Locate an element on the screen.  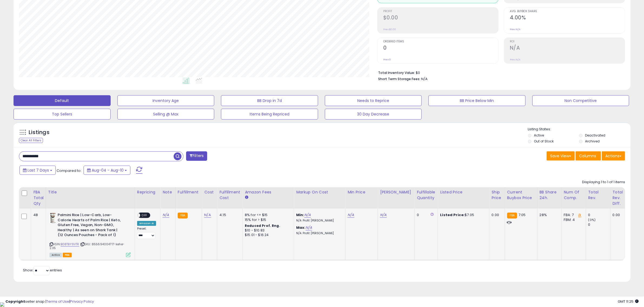
div: Total Rev. is located at coordinates (598, 195).